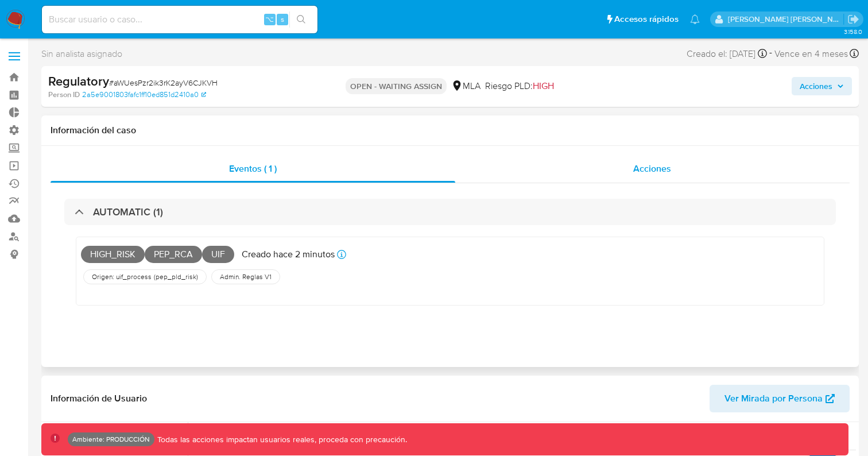  What do you see at coordinates (111, 440) in the screenshot?
I see `p: Ambiente: PRODUCCIÓN` at bounding box center [111, 440].